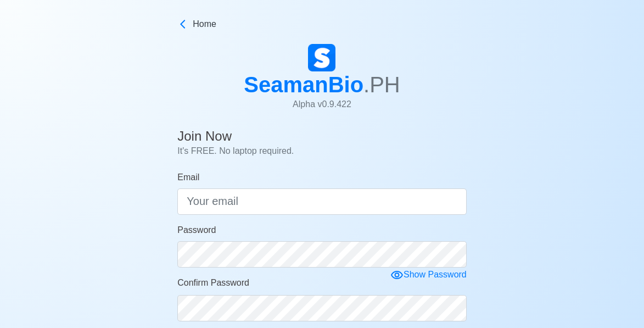 This screenshot has height=328, width=644. What do you see at coordinates (322, 104) in the screenshot?
I see `p: Alpha v 0.9.422` at bounding box center [322, 104].